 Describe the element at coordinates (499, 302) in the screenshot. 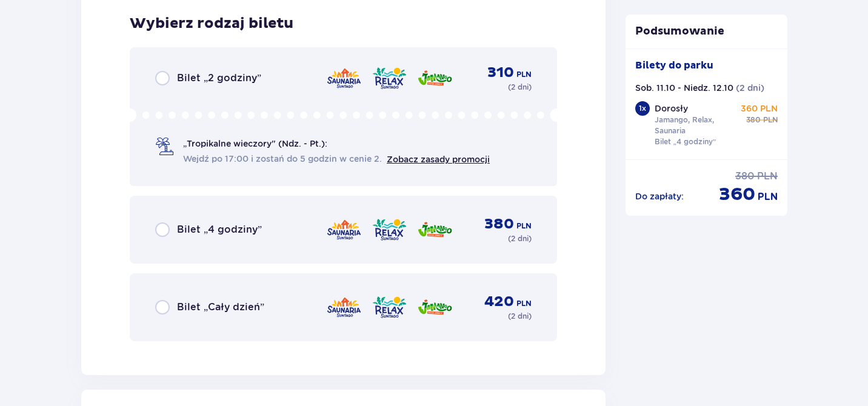

I see `span: 420` at that location.